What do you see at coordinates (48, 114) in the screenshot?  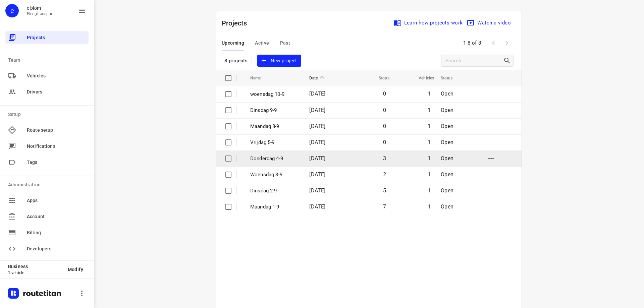 I see `p: Setup` at bounding box center [48, 114].